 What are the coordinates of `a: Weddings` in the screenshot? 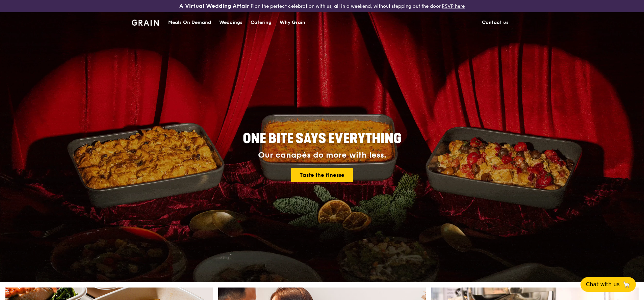 It's located at (231, 23).